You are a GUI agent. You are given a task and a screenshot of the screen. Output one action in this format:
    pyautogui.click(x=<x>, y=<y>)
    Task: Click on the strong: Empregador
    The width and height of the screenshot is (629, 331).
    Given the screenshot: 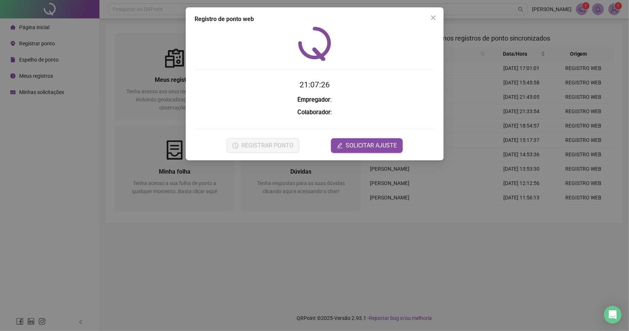 What is the action you would take?
    pyautogui.click(x=313, y=99)
    